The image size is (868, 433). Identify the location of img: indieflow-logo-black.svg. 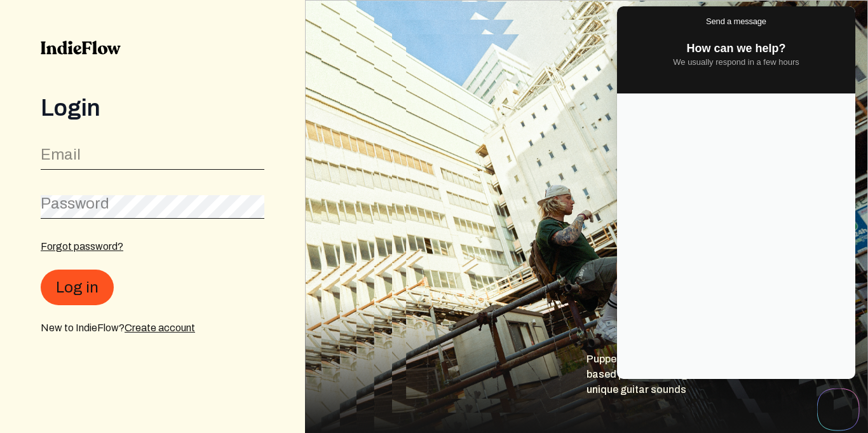
(81, 47).